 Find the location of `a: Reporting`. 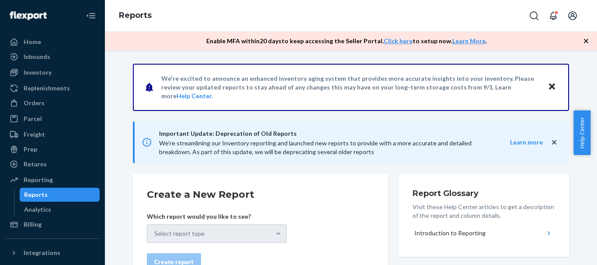

a: Reporting is located at coordinates (52, 180).